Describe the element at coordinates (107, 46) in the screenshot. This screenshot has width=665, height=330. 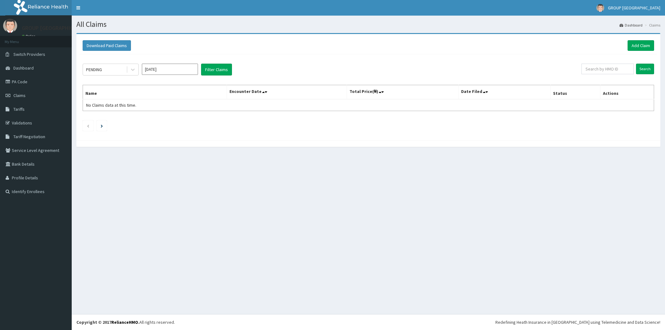
I see `button: Download Paid Claims` at that location.